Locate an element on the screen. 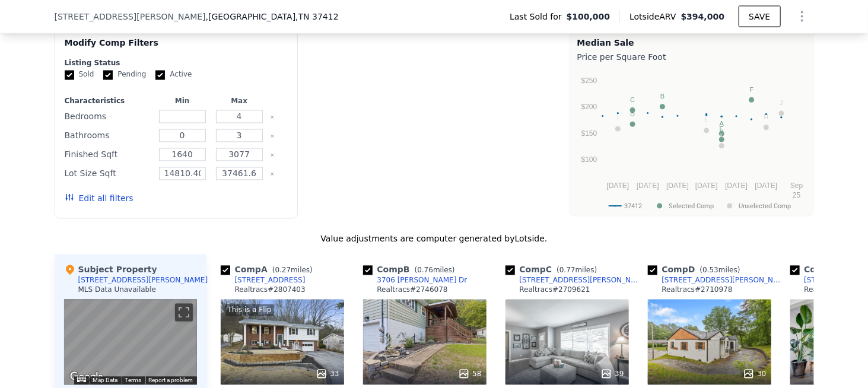  div: 33 is located at coordinates (327, 374).